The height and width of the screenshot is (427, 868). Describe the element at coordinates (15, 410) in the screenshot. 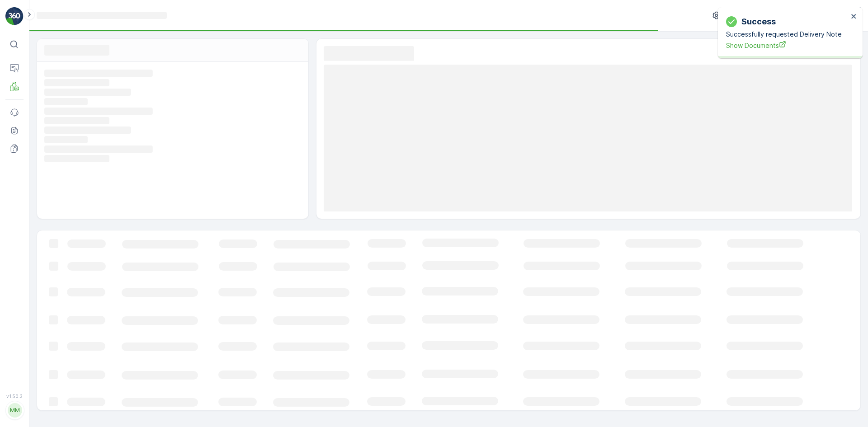

I see `button: MM` at that location.